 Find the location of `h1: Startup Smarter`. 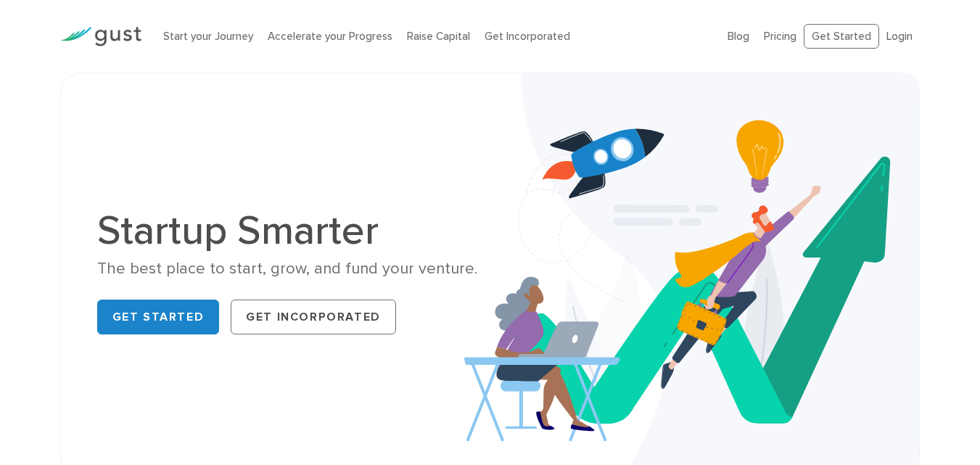

h1: Startup Smarter is located at coordinates (288, 231).